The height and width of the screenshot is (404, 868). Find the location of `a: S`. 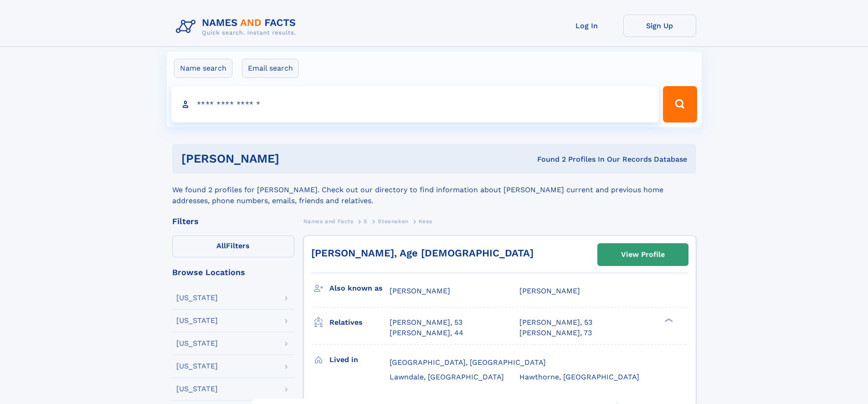

a: S is located at coordinates (366, 221).